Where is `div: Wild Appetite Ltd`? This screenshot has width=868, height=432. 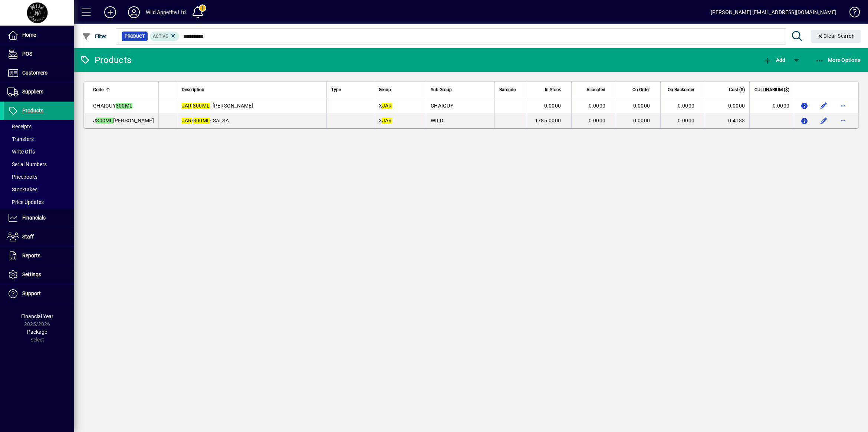
div: Wild Appetite Ltd is located at coordinates (166, 12).